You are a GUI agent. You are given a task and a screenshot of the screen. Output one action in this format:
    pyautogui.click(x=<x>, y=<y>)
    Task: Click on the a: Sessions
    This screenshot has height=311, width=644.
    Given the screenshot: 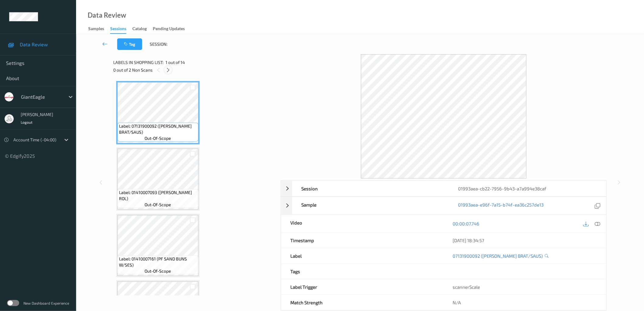 What is the action you would take?
    pyautogui.click(x=121, y=29)
    